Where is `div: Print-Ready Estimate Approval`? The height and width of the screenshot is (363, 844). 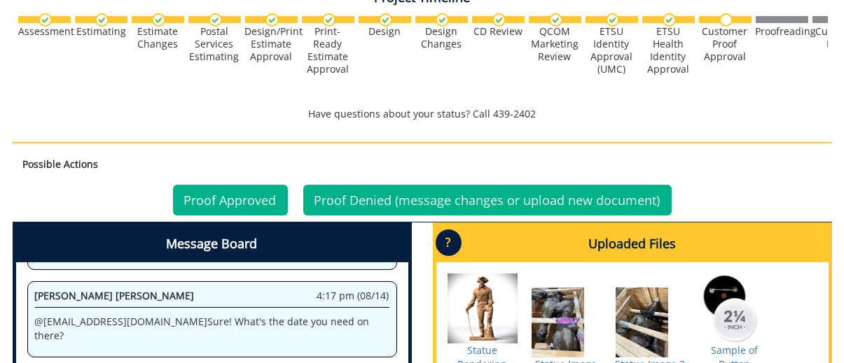 div: Print-Ready Estimate Approval is located at coordinates (328, 50).